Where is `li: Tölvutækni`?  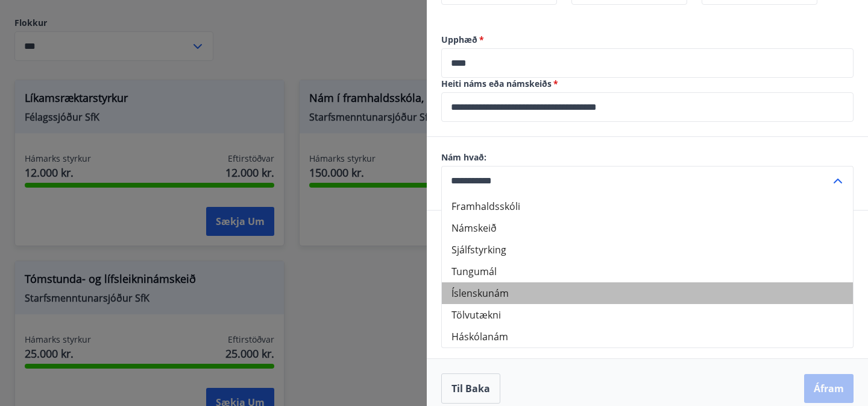
li: Tölvutækni is located at coordinates (647, 315).